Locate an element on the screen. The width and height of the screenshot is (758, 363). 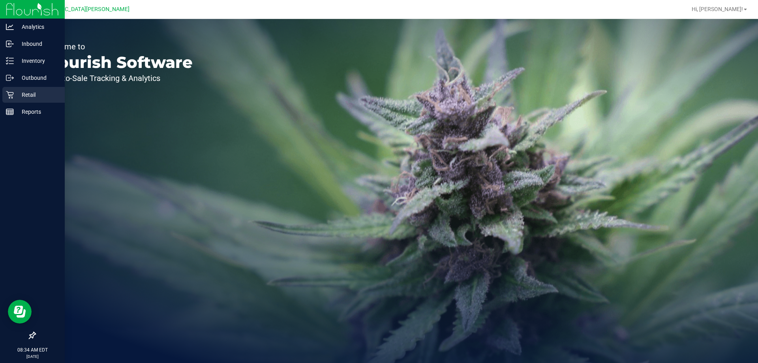
p: Reports is located at coordinates (38, 112).